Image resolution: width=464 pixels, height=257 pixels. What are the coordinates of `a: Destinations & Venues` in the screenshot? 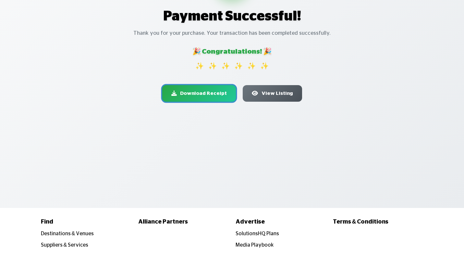 It's located at (68, 233).